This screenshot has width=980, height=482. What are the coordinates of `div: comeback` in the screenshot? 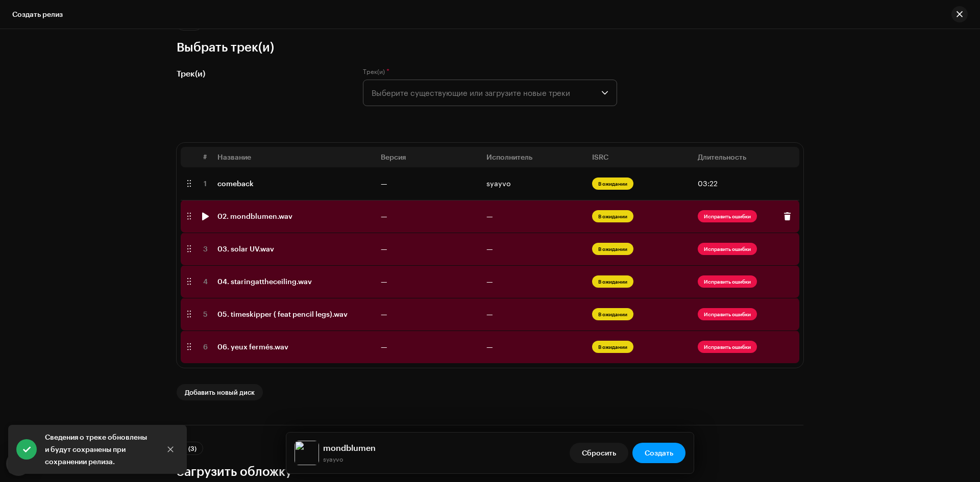 It's located at (235, 183).